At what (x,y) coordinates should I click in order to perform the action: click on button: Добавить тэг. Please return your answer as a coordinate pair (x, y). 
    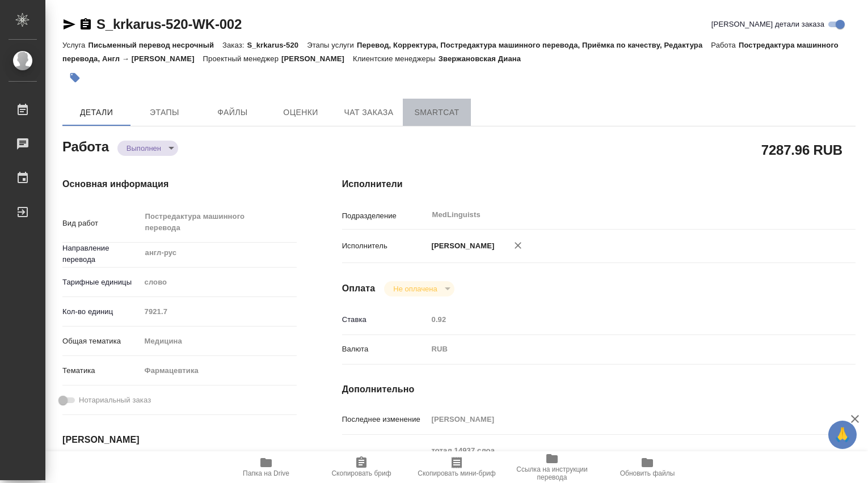
    Looking at the image, I should click on (74, 77).